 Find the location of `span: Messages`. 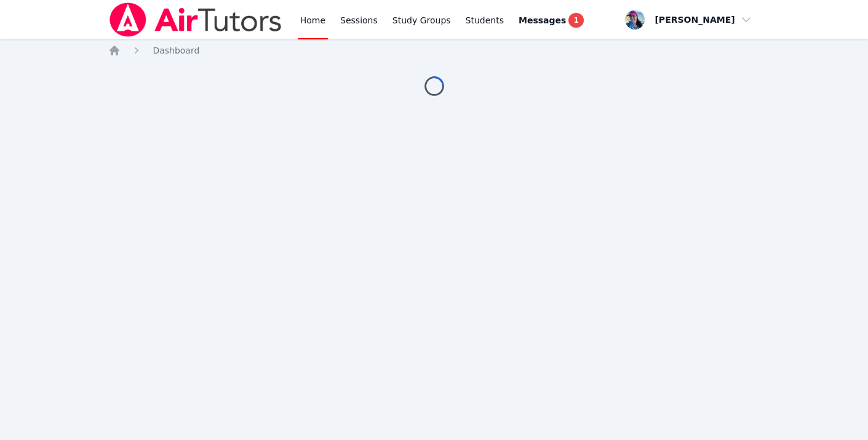

span: Messages is located at coordinates (542, 21).